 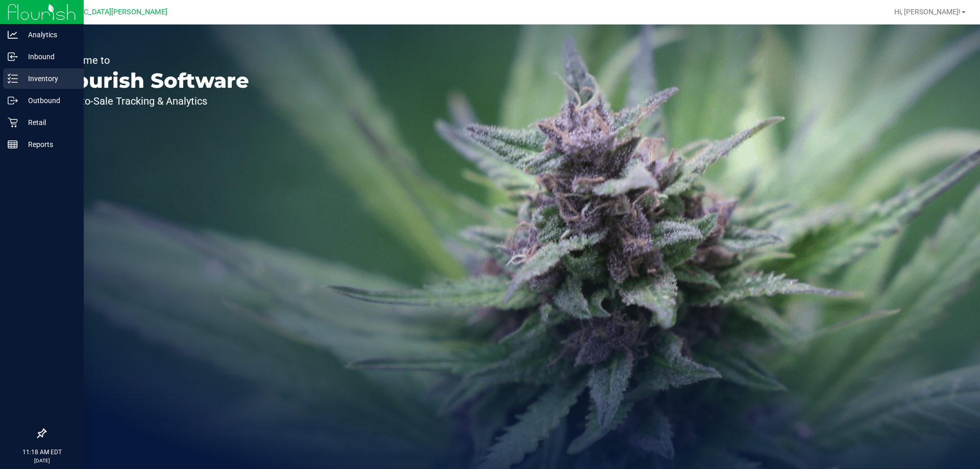 I want to click on inline-svg: Inbound, so click(x=13, y=57).